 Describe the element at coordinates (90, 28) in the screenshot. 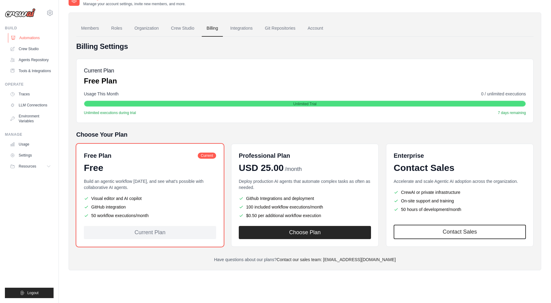

I see `a: Members` at that location.